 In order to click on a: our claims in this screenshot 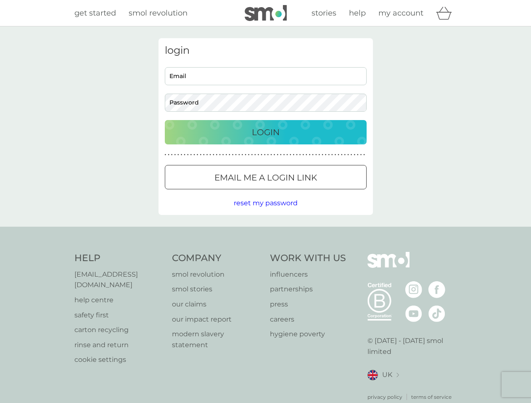, I will do `click(216, 305)`.